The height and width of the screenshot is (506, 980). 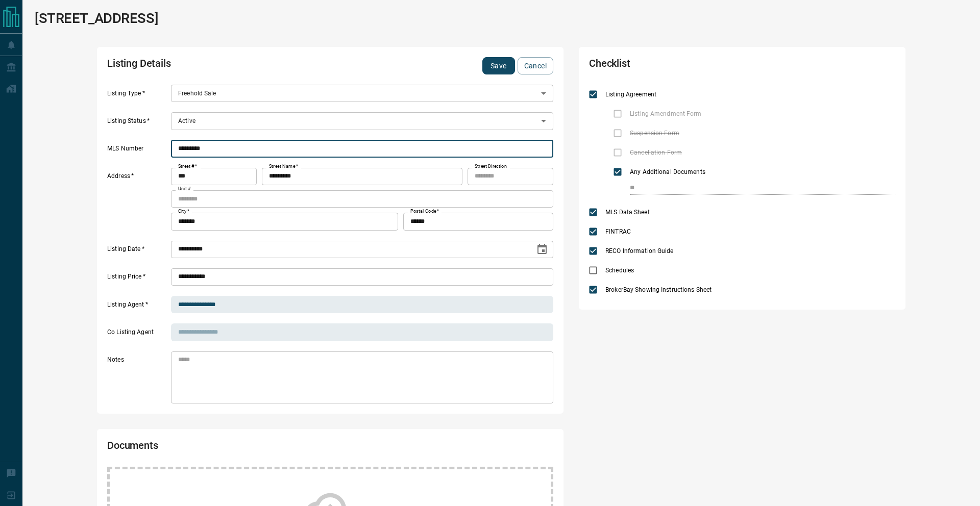 What do you see at coordinates (618, 232) in the screenshot?
I see `span: FINTRAC` at bounding box center [618, 232].